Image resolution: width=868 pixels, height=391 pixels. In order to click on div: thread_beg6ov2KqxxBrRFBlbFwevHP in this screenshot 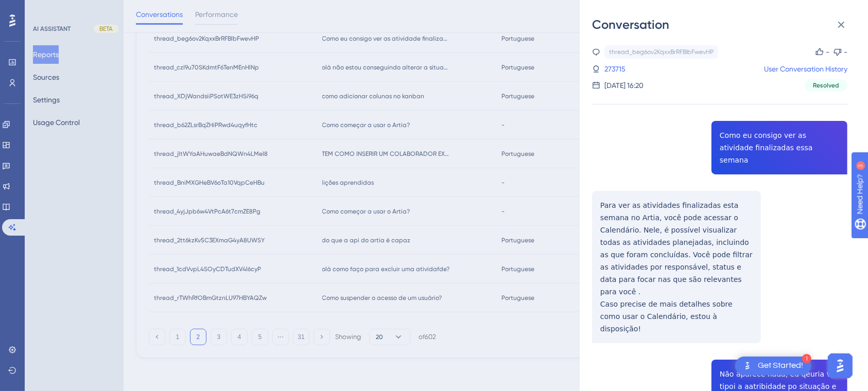, I will do `click(661, 52)`.